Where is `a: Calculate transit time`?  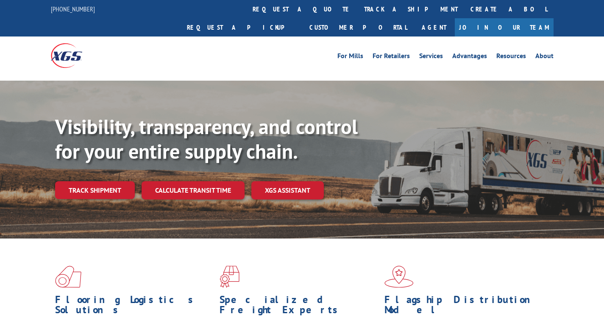 a: Calculate transit time is located at coordinates (193, 190).